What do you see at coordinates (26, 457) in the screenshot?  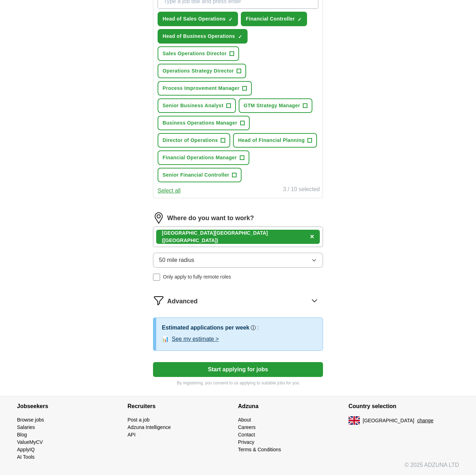 I see `a: AI Tools` at bounding box center [26, 457].